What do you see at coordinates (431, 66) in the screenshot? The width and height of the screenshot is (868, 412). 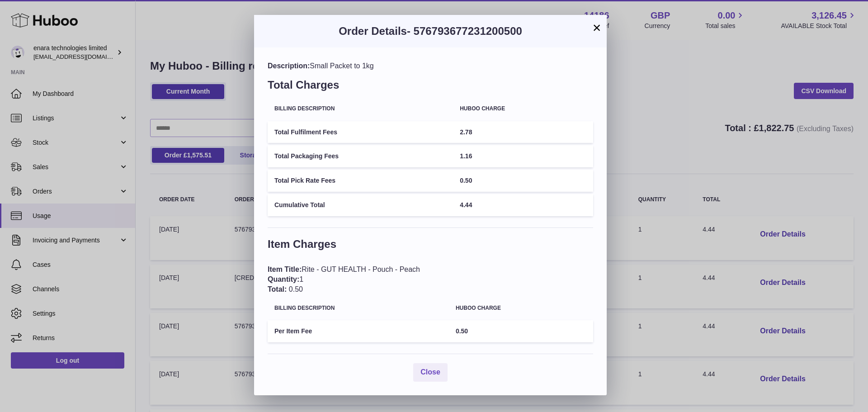 I see `div: Small Packet to 1kg` at bounding box center [431, 66].